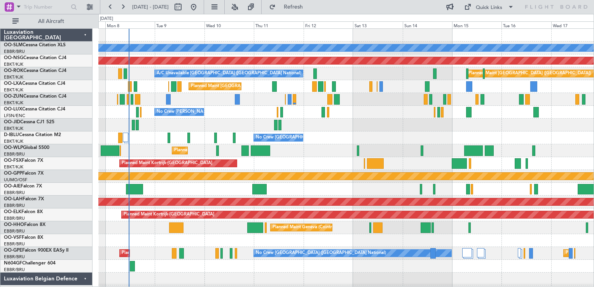 Image resolution: width=594 pixels, height=287 pixels. I want to click on div: Mon 15, so click(476, 25).